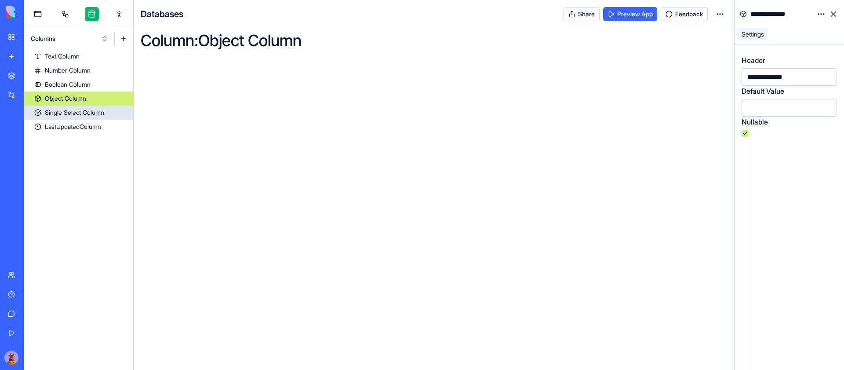 The width and height of the screenshot is (844, 370). I want to click on button: Share, so click(582, 14).